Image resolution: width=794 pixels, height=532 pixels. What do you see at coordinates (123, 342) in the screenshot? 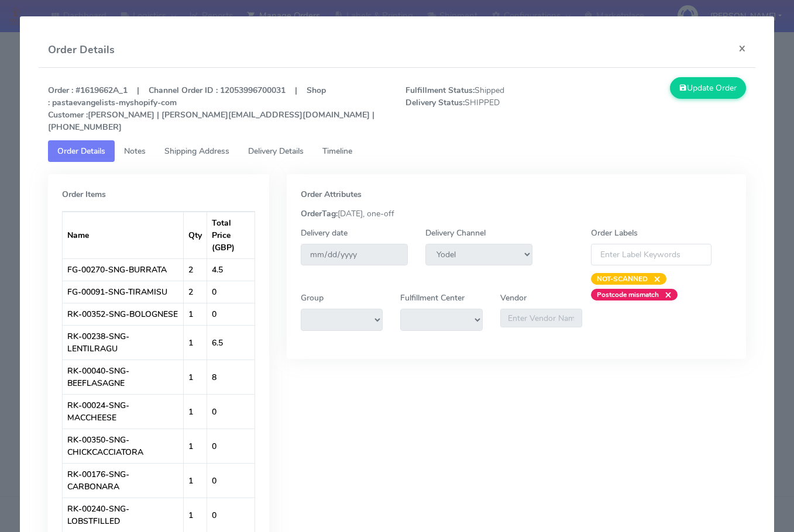
I see `td: RK-00238-SNG-LENTILRAGU` at bounding box center [123, 342].